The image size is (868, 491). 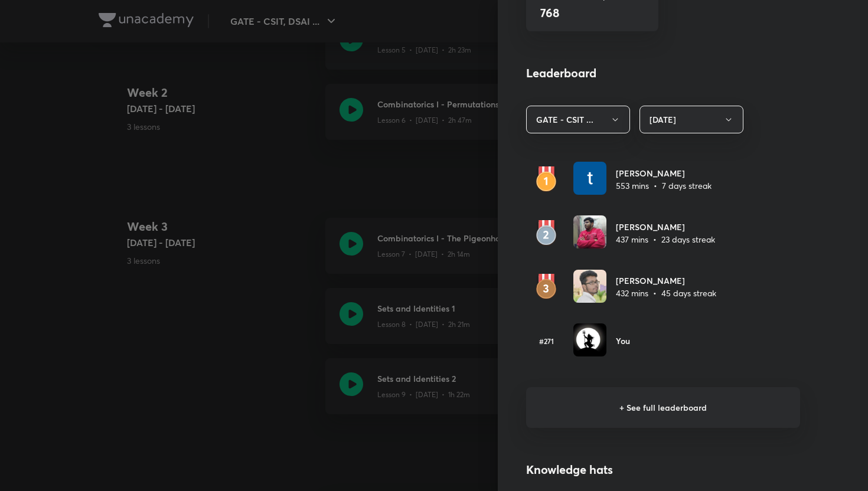 I want to click on h6: + See full leaderboard, so click(x=663, y=408).